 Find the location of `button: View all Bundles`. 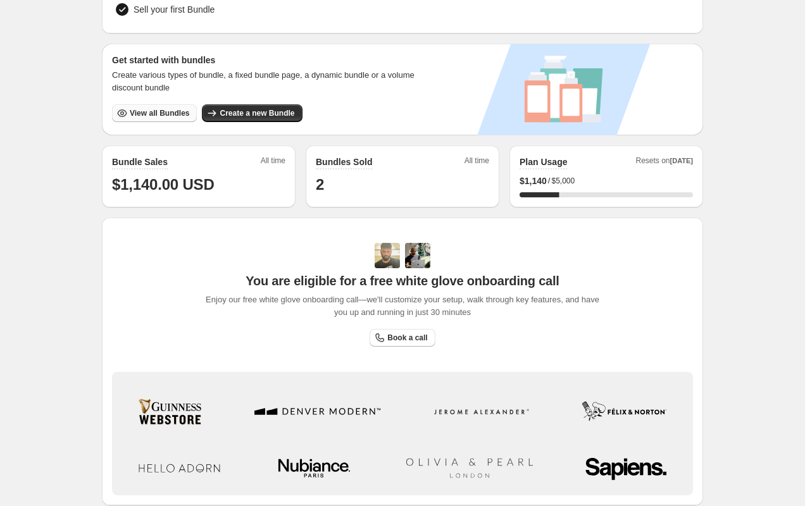

button: View all Bundles is located at coordinates (154, 113).